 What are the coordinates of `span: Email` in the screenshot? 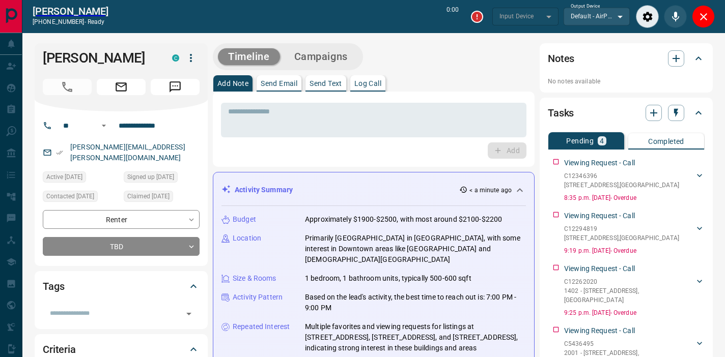 It's located at (121, 87).